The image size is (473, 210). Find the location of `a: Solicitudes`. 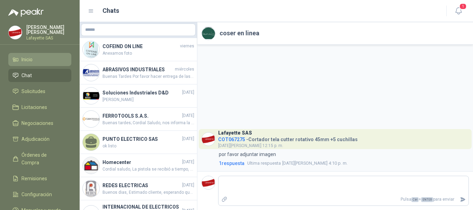

a: Solicitudes is located at coordinates (40, 91).